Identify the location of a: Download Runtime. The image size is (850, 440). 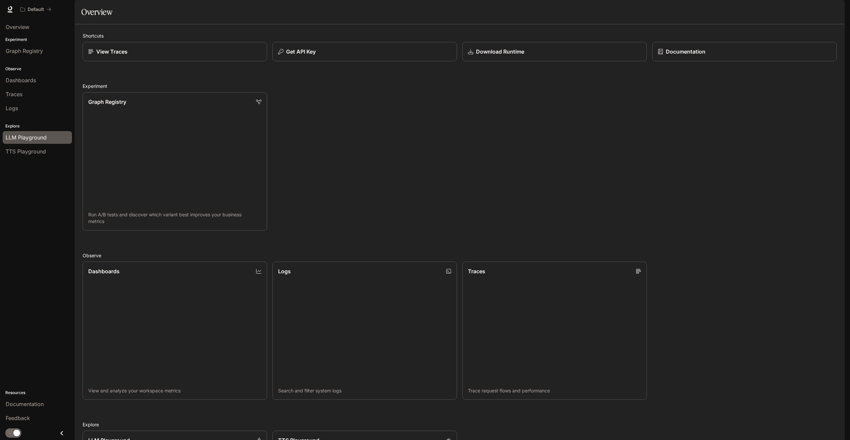
(554, 52).